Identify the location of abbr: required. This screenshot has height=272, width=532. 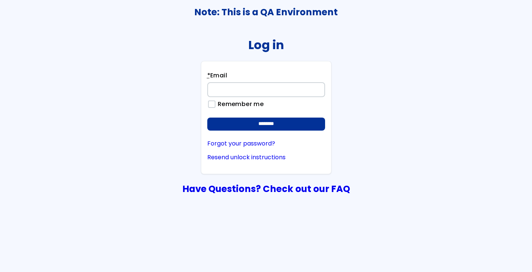
(209, 75).